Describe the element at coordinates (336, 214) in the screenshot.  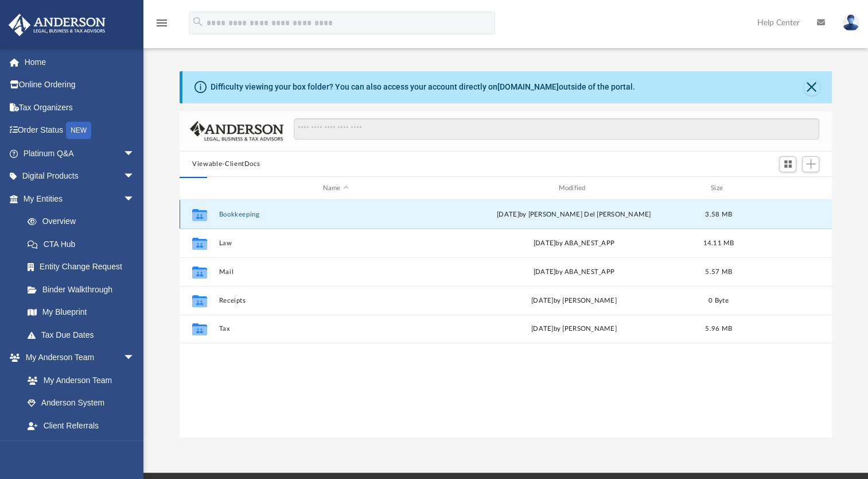
I see `button: Bookkeeping` at that location.